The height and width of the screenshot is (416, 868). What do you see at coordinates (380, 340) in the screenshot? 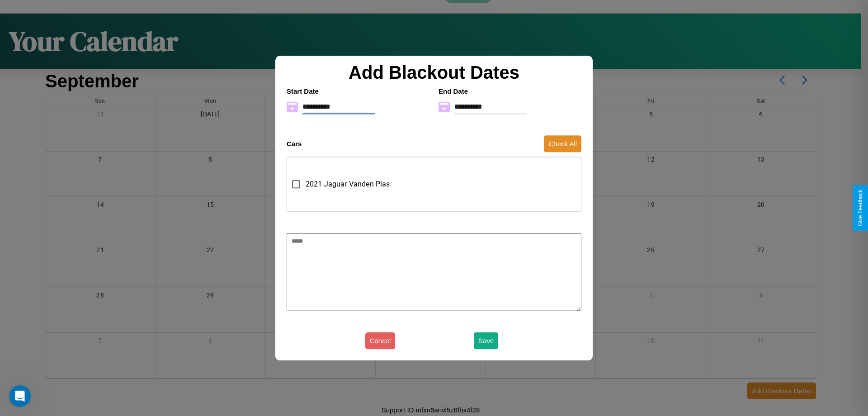
I see `button: Cancel` at bounding box center [380, 340].